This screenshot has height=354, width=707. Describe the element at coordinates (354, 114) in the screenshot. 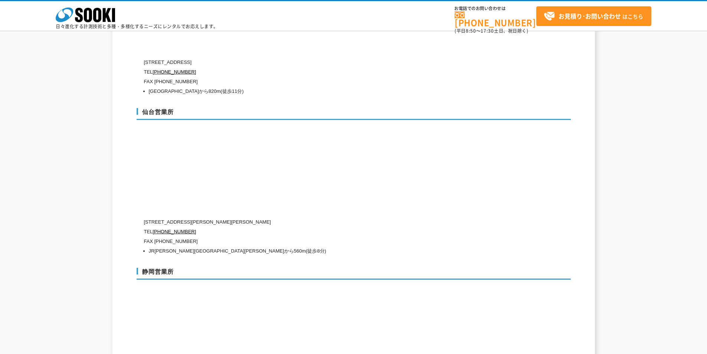

I see `h3: 仙台営業所` at that location.